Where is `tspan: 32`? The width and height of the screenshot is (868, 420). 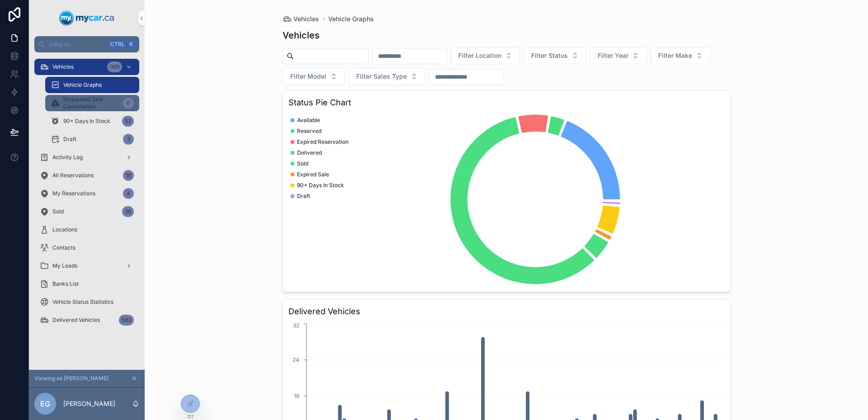
tspan: 32 is located at coordinates (296, 325).